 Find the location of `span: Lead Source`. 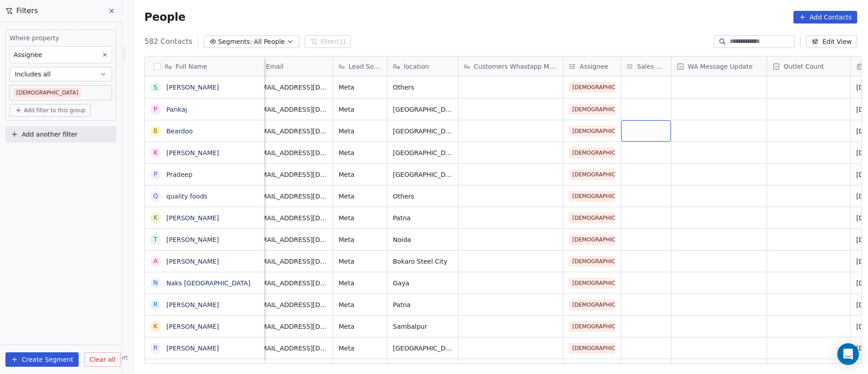

span: Lead Source is located at coordinates (365, 66).